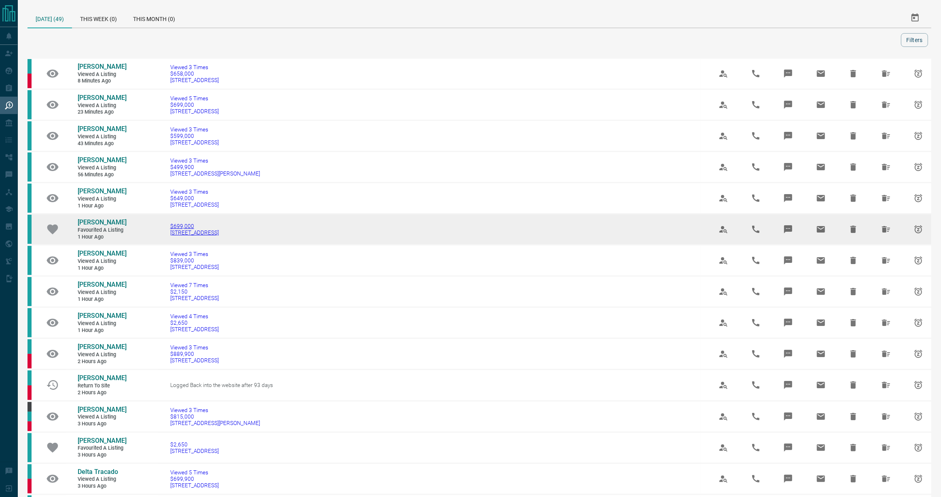 The width and height of the screenshot is (941, 497). What do you see at coordinates (915, 18) in the screenshot?
I see `button: Select Date Range` at bounding box center [915, 18].